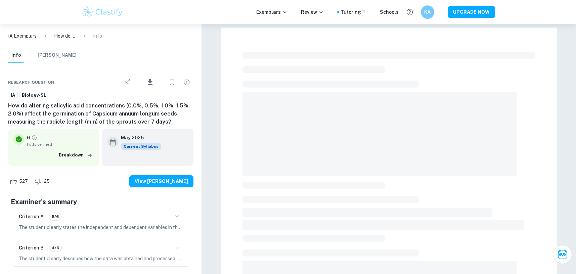 Image resolution: width=576 pixels, height=274 pixels. I want to click on a: IA Exemplars, so click(22, 36).